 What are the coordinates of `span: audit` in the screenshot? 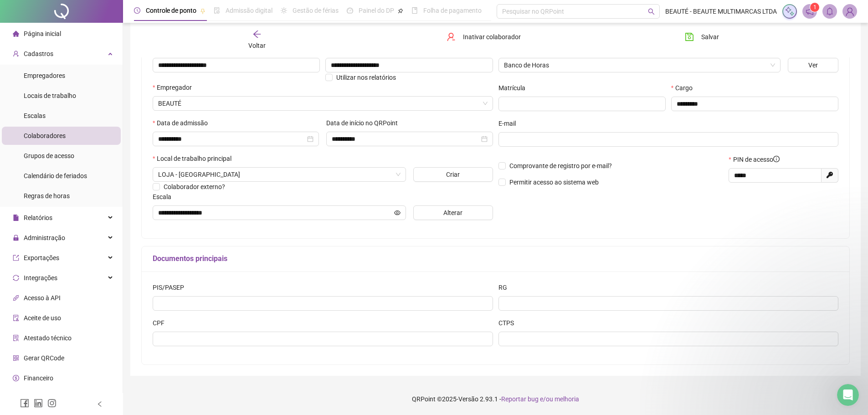 It's located at (16, 317).